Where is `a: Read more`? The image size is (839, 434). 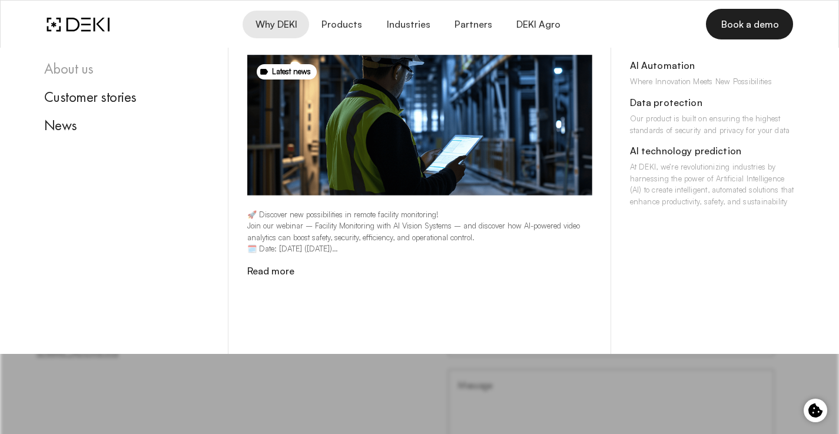 a: Read more is located at coordinates (271, 271).